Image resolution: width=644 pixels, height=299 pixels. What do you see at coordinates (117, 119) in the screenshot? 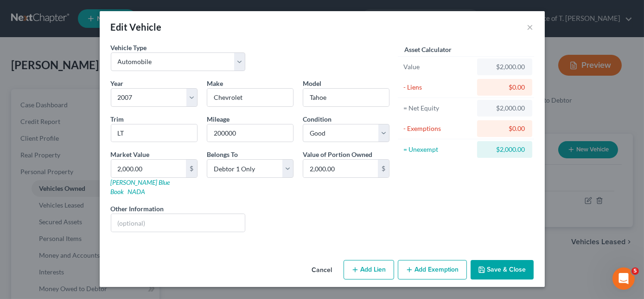
I see `label: Trim` at bounding box center [117, 119].